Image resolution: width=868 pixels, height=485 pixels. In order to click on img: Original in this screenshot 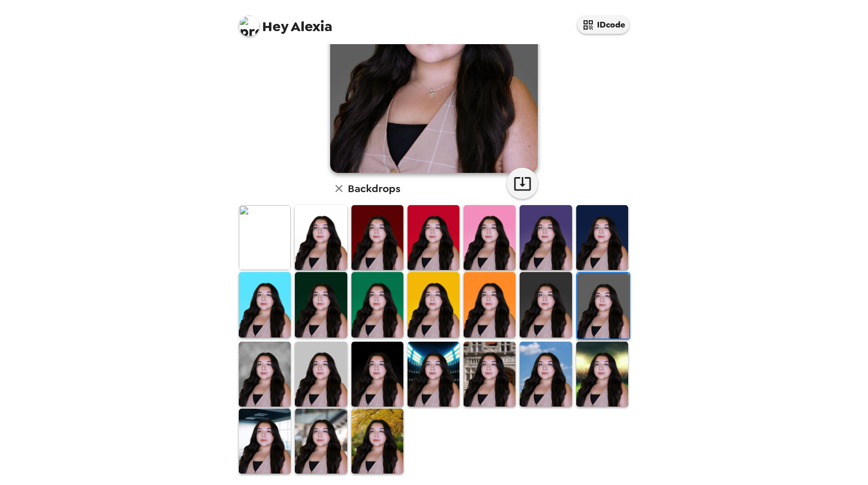, I will do `click(265, 238)`.